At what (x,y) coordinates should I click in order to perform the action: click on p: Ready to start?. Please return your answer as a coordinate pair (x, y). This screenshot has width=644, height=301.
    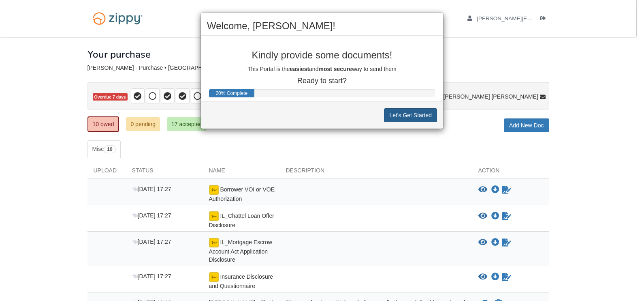
    Looking at the image, I should click on (322, 81).